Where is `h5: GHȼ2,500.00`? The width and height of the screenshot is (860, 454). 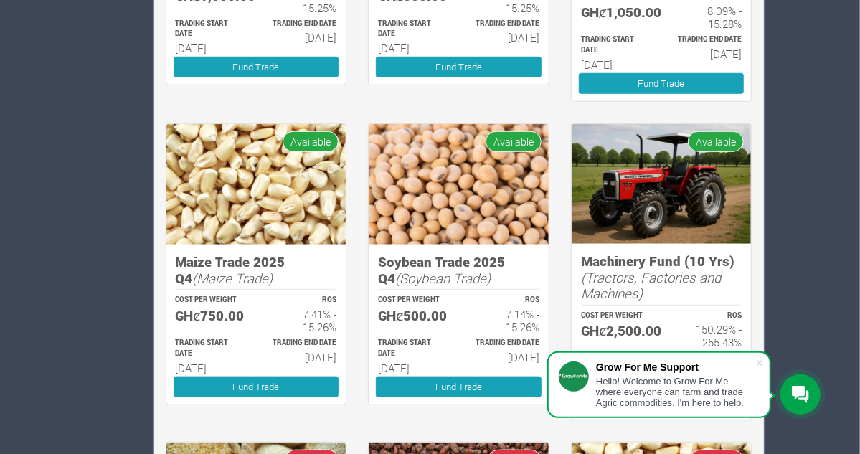 h5: GHȼ2,500.00 is located at coordinates (614, 331).